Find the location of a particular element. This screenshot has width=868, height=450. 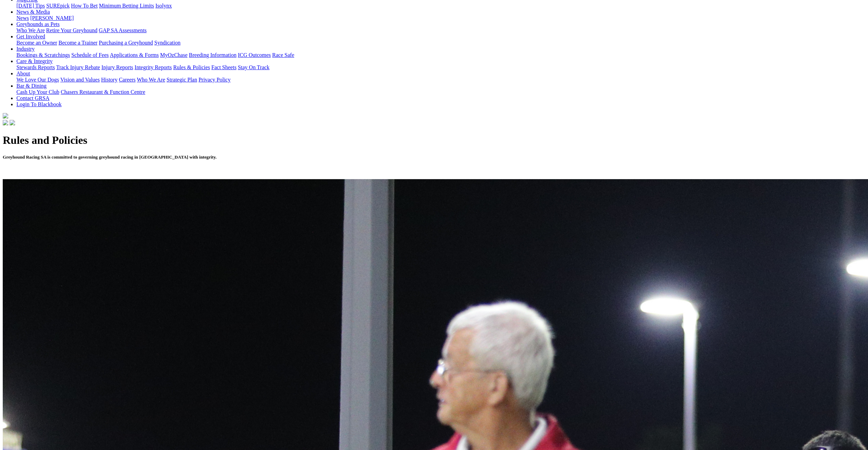

a: Strategic Plan is located at coordinates (181, 79).